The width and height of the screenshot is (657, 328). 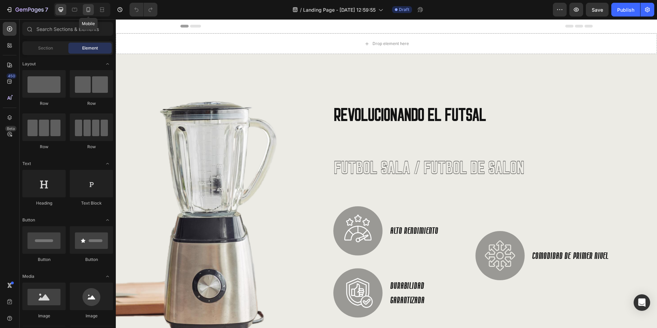 I want to click on p: comodidad de primer nivel, so click(x=455, y=236).